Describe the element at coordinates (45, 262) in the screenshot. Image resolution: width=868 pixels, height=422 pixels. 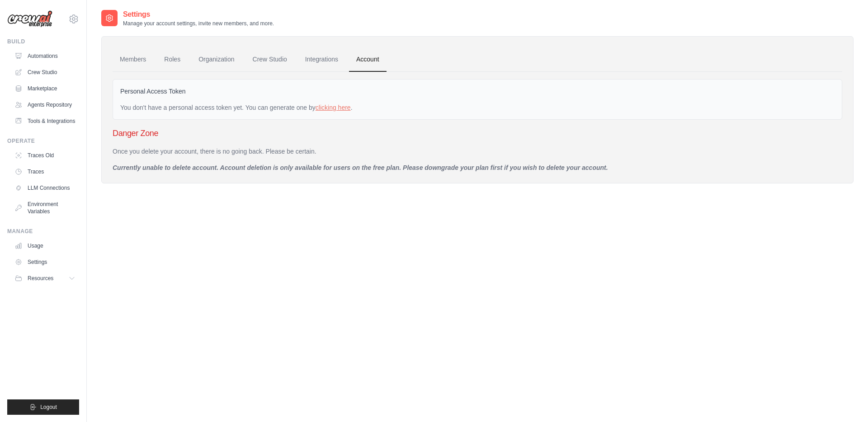
I see `a: Settings` at that location.